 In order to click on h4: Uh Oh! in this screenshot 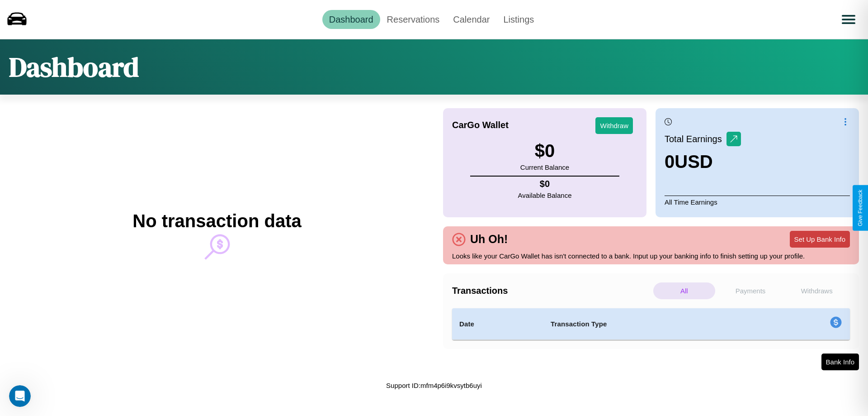, I will do `click(489, 239)`.